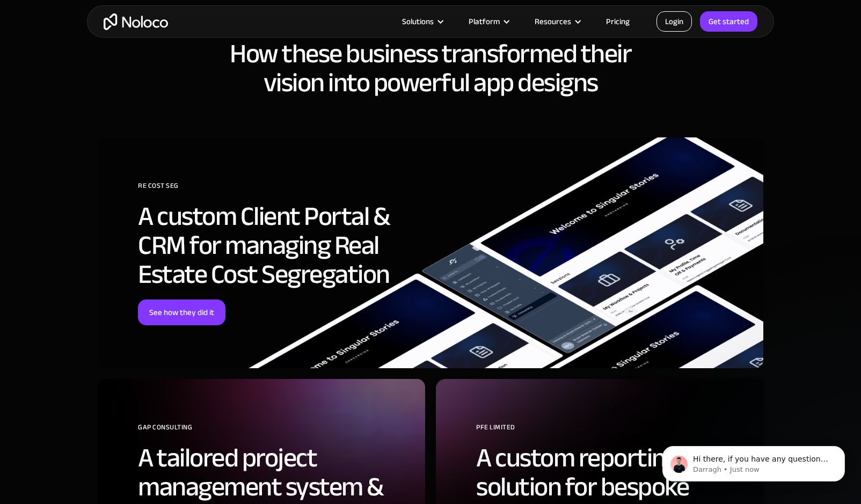  Describe the element at coordinates (107, 40) in the screenshot. I see `div: message notification from Darragh, Just now. Hi there, if you have any questions about our pricin...` at that location.